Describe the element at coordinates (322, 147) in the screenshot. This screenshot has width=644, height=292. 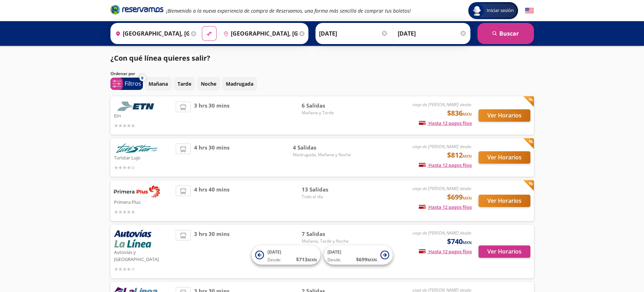
I see `span: 4 Salidas` at that location.